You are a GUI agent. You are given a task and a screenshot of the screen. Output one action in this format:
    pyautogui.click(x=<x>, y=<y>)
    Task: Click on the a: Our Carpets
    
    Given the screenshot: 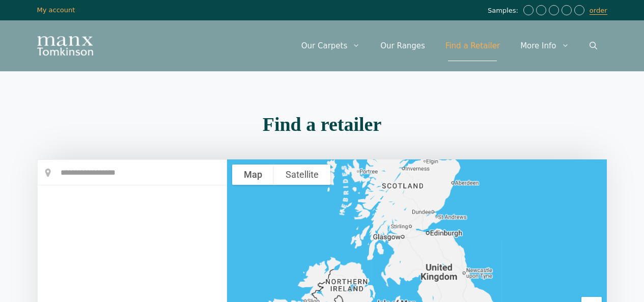 What is the action you would take?
    pyautogui.click(x=331, y=46)
    